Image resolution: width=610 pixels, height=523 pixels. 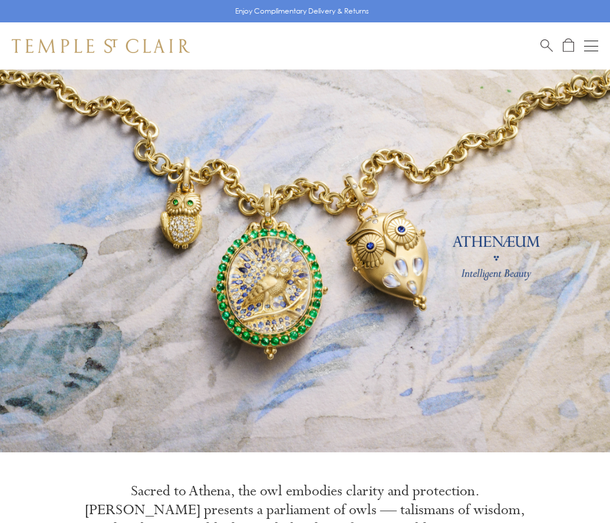 I want to click on a: Open Shopping Bag, so click(x=568, y=45).